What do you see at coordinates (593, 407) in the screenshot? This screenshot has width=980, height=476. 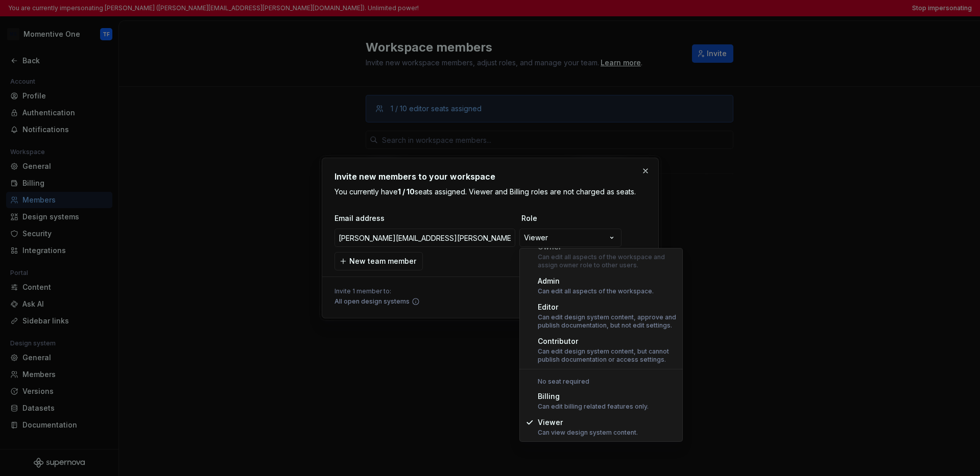 I see `div: Can edit billing related features only.` at bounding box center [593, 407].